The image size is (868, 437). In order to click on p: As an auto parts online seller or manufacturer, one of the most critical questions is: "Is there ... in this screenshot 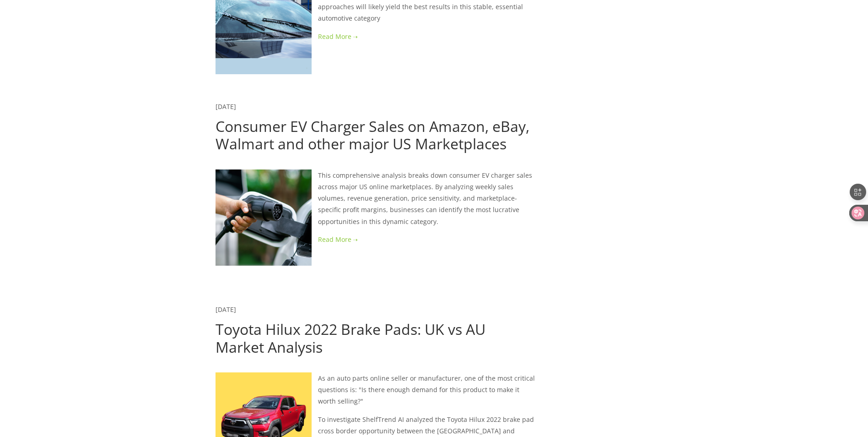, I will do `click(376, 389)`.